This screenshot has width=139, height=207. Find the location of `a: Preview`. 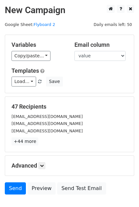

a: Preview is located at coordinates (42, 188).